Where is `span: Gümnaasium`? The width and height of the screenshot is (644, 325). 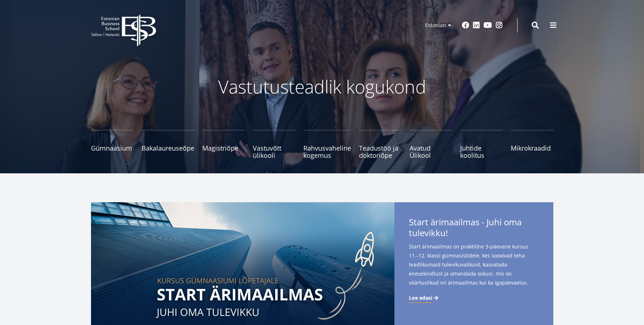
span: Gümnaasium is located at coordinates (112, 148).